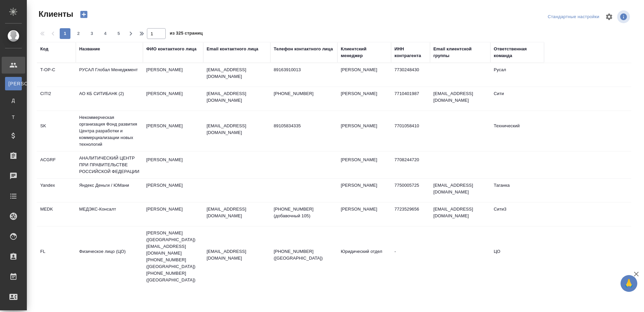  I want to click on div: split button, so click(573, 17).